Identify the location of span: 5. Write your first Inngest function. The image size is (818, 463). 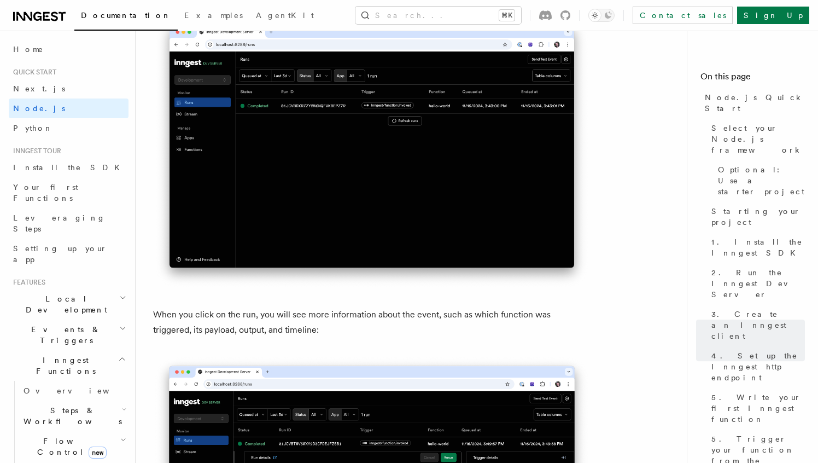
(758, 408).